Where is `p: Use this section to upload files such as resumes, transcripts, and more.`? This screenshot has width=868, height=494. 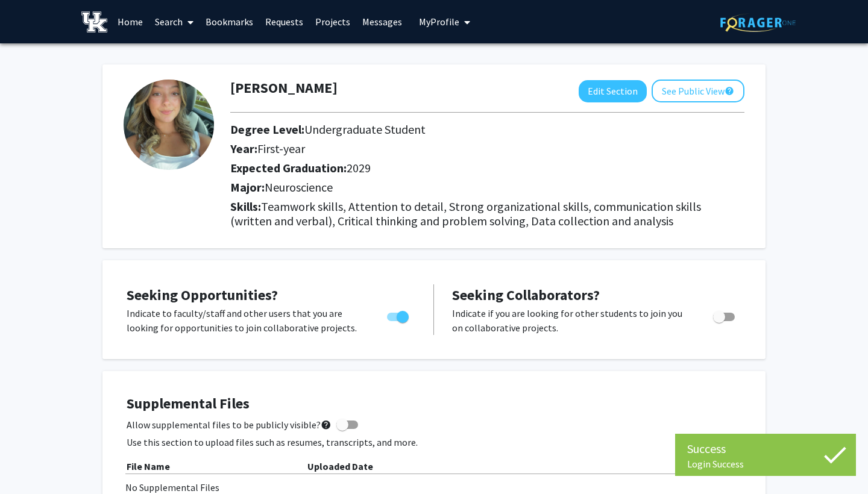 p: Use this section to upload files such as resumes, transcripts, and more. is located at coordinates (434, 443).